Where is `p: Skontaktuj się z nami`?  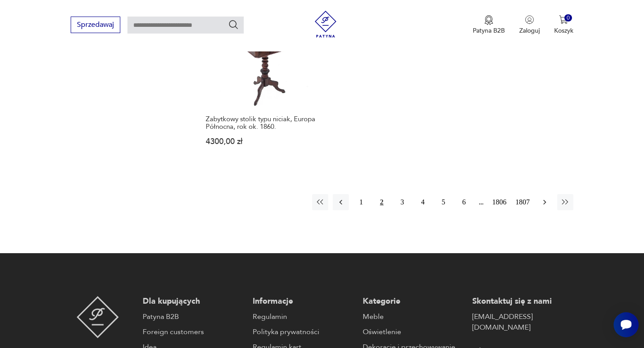
p: Skontaktuj się z nami is located at coordinates (523, 302).